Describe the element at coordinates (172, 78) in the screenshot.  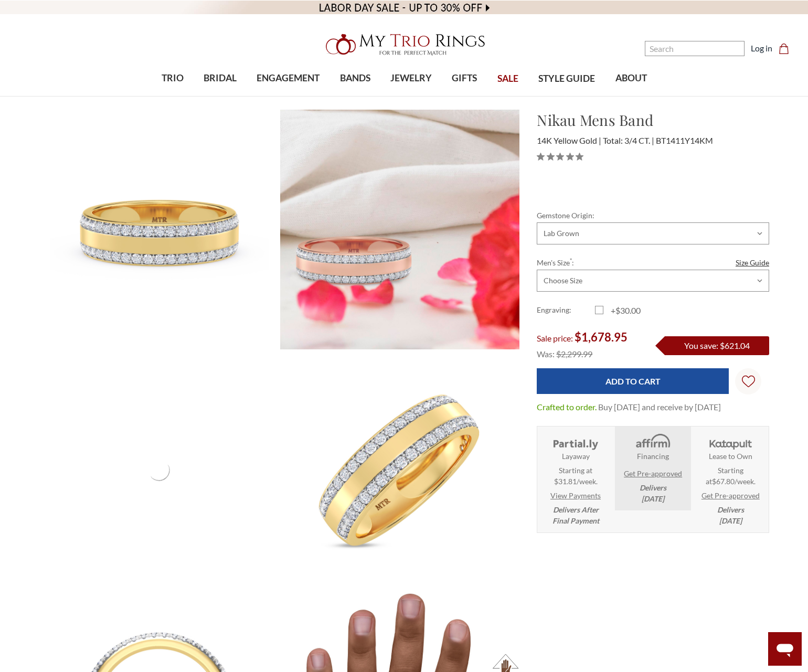
I see `a: TRIO` at that location.